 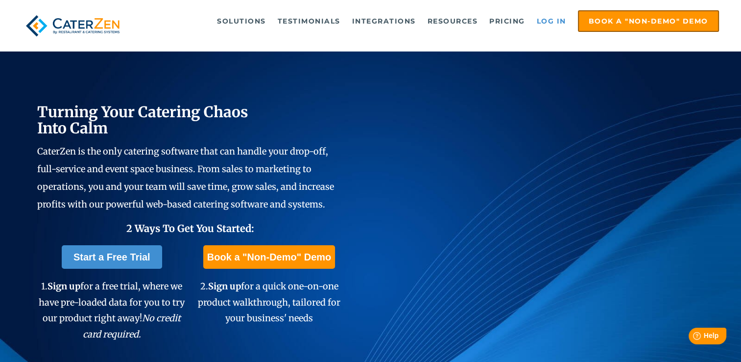 What do you see at coordinates (132, 325) in the screenshot?
I see `em: No credit card required.` at bounding box center [132, 325].